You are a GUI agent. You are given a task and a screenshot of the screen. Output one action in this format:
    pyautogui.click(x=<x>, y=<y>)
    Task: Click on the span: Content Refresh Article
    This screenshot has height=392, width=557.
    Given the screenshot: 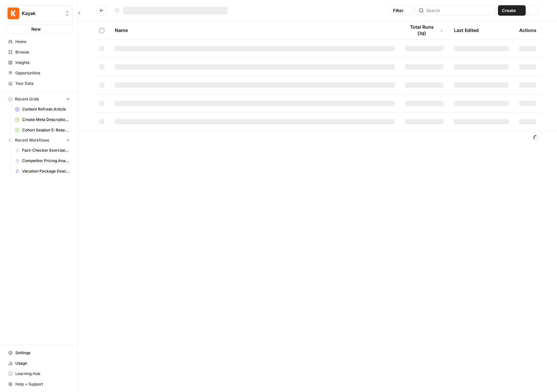 What is the action you would take?
    pyautogui.click(x=46, y=109)
    